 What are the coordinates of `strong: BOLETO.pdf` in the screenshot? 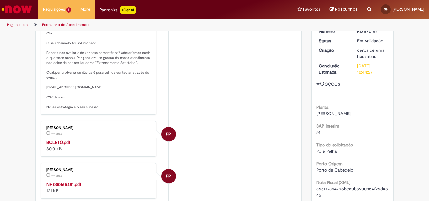 It's located at (58, 143).